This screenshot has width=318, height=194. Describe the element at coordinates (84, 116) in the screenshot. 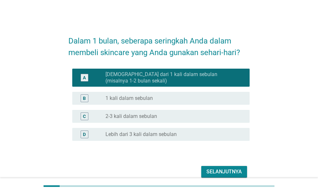

I see `div: C` at that location.